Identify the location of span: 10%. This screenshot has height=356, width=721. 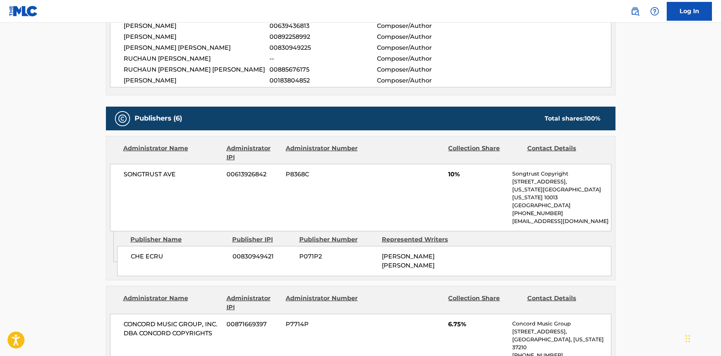
(477, 174).